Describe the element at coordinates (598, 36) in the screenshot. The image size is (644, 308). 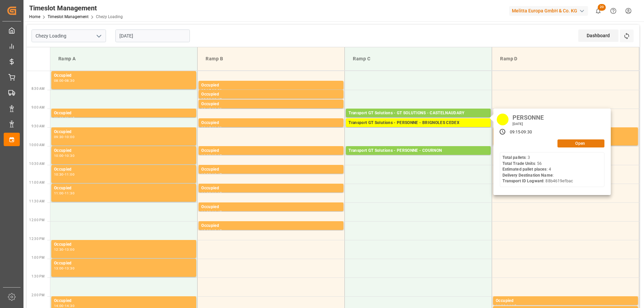
I see `div: Dashboard` at that location.